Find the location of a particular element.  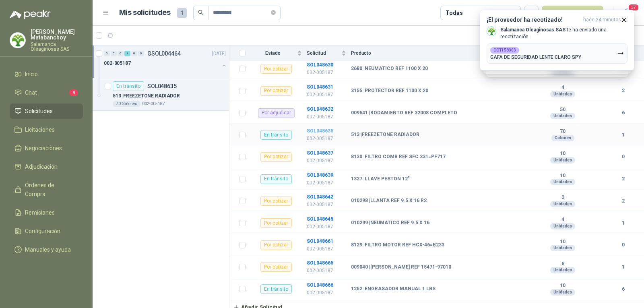

span: Manuales y ayuda is located at coordinates (48, 250).